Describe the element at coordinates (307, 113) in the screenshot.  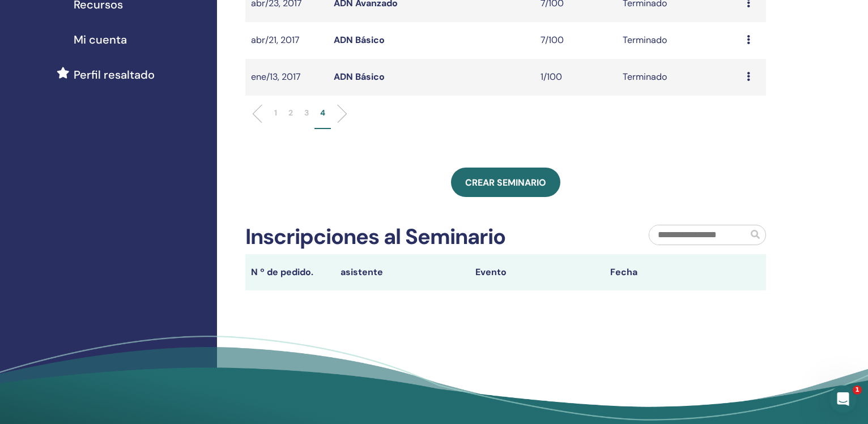
I see `p: 3` at that location.